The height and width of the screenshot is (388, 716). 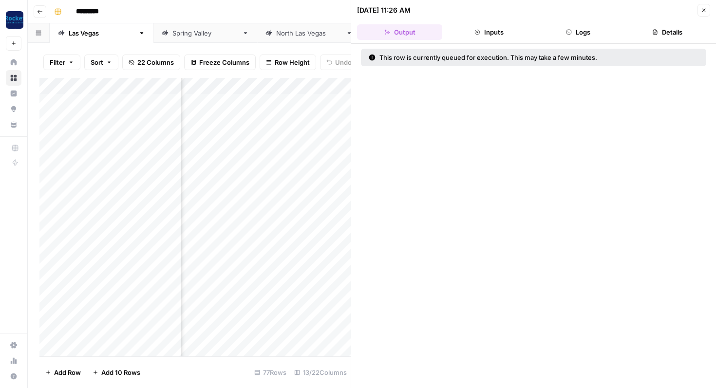 I want to click on span: Freeze Columns, so click(x=224, y=62).